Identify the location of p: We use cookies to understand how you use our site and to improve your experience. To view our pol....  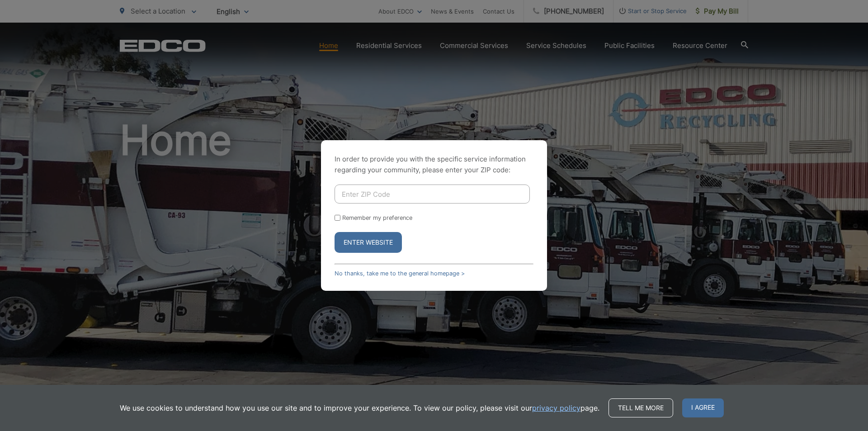
(360, 408).